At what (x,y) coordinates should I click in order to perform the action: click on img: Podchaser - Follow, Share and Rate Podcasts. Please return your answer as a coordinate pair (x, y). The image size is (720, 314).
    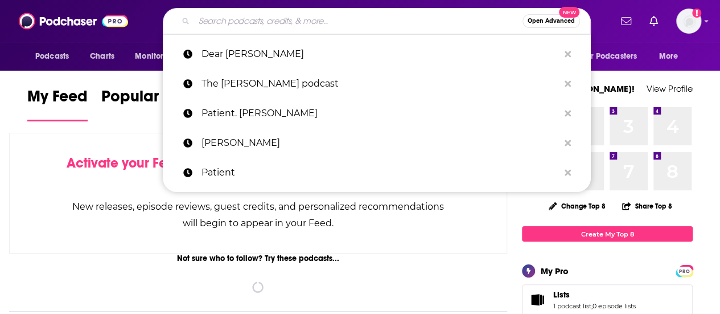
    Looking at the image, I should click on (73, 21).